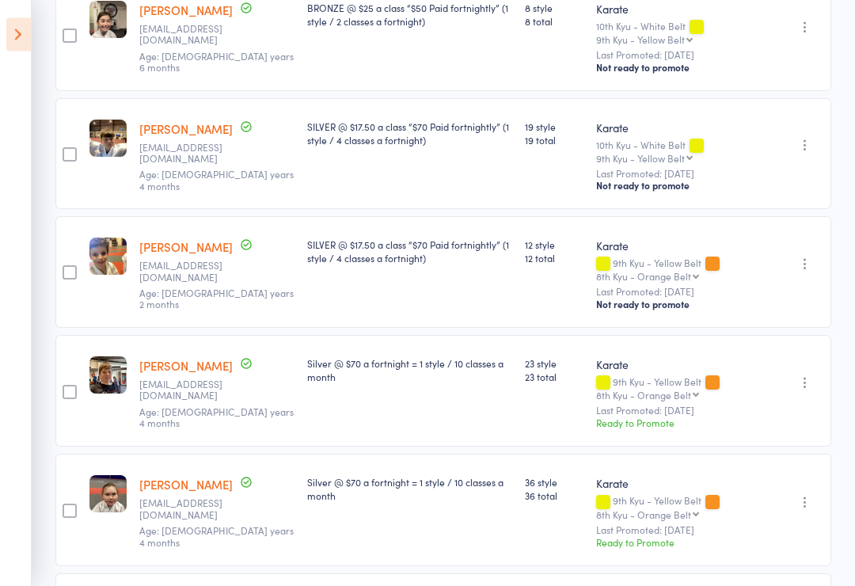  I want to click on span: 19 total, so click(554, 140).